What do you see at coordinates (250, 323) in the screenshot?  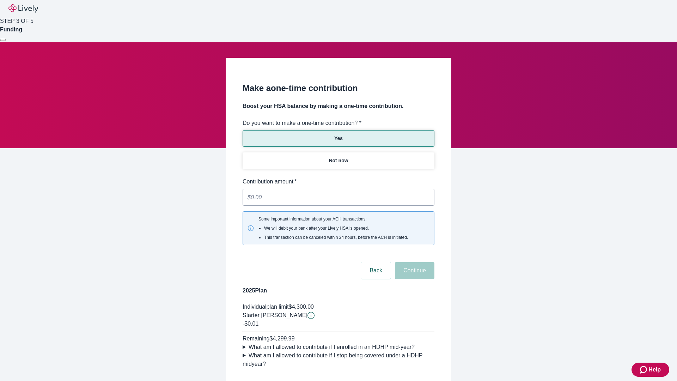 I see `span: -$0.01` at bounding box center [250, 323].